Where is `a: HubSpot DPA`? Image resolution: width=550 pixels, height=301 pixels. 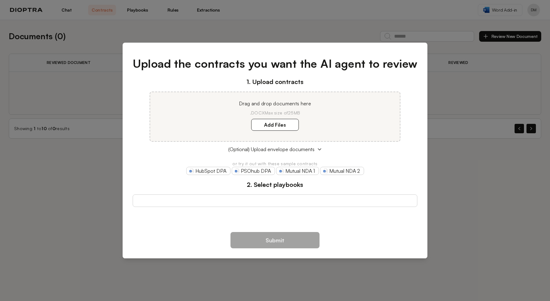
a: HubSpot DPA is located at coordinates (208, 171).